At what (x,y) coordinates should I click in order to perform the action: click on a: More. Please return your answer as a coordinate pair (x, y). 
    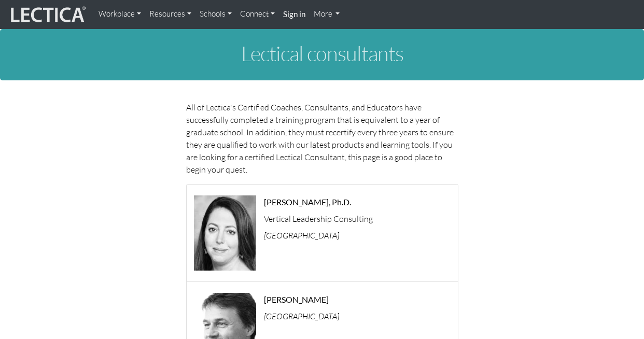
    Looking at the image, I should click on (327, 14).